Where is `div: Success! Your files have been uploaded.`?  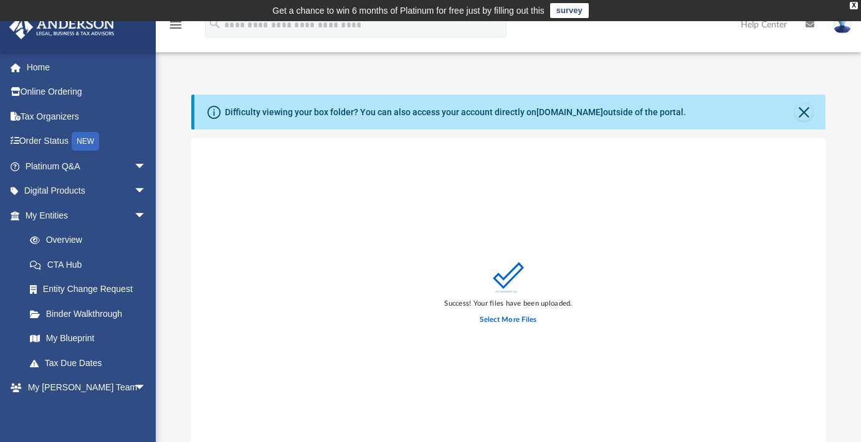 div: Success! Your files have been uploaded. is located at coordinates (508, 304).